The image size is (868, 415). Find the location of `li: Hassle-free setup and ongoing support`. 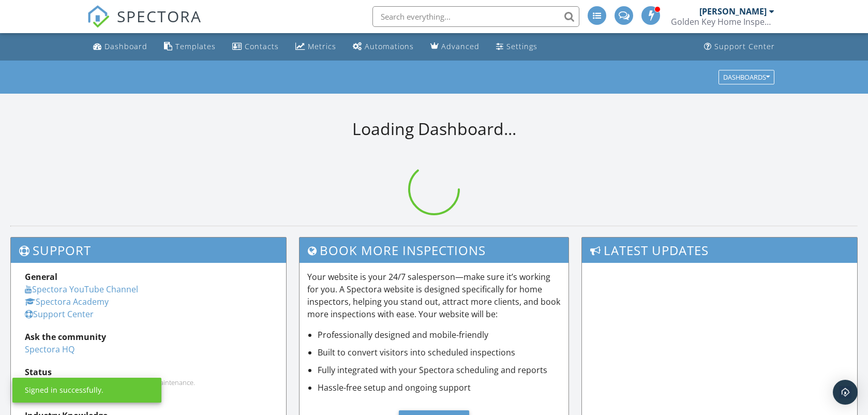

li: Hassle-free setup and ongoing support is located at coordinates (439, 387).